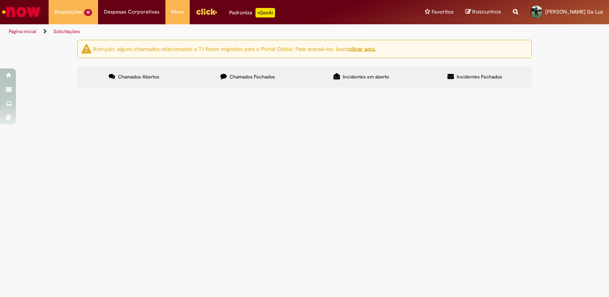 This screenshot has width=609, height=297. Describe the element at coordinates (366, 77) in the screenshot. I see `span: Incidentes em aberto` at that location.